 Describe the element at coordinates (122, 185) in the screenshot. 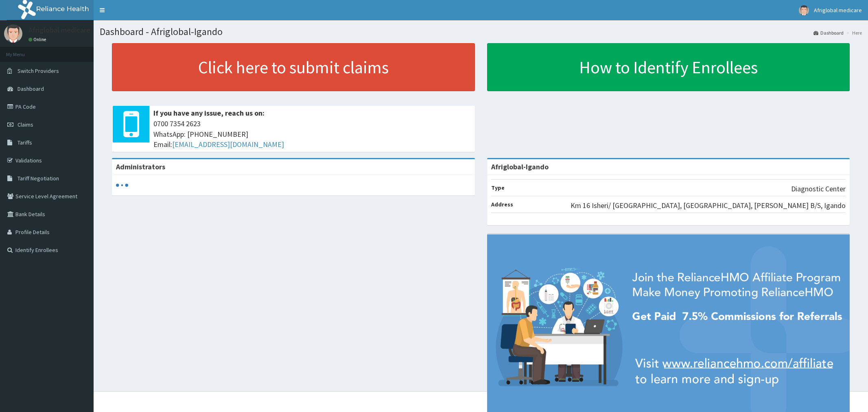

I see `svg: audio-loading` at that location.